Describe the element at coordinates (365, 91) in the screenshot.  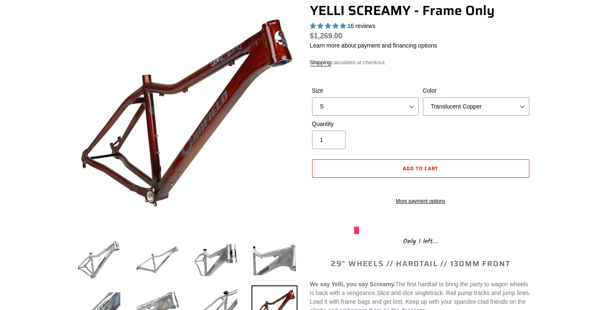
I see `label: Size` at that location.